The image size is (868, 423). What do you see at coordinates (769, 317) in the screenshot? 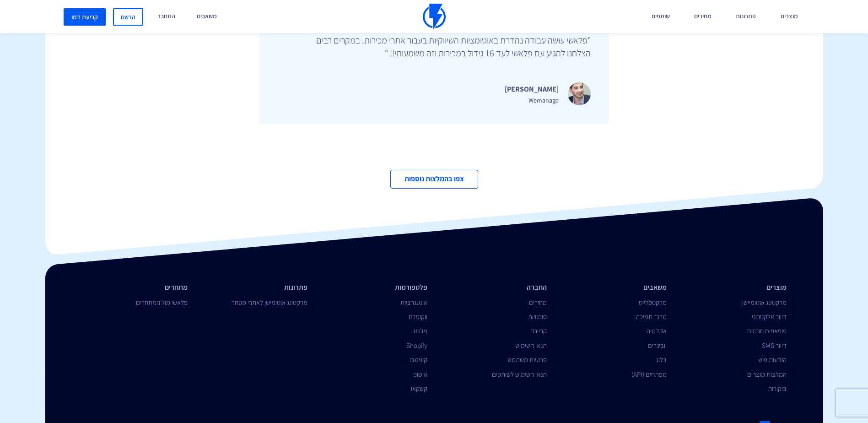
I see `a: דיוור אלקטרוני` at bounding box center [769, 317].